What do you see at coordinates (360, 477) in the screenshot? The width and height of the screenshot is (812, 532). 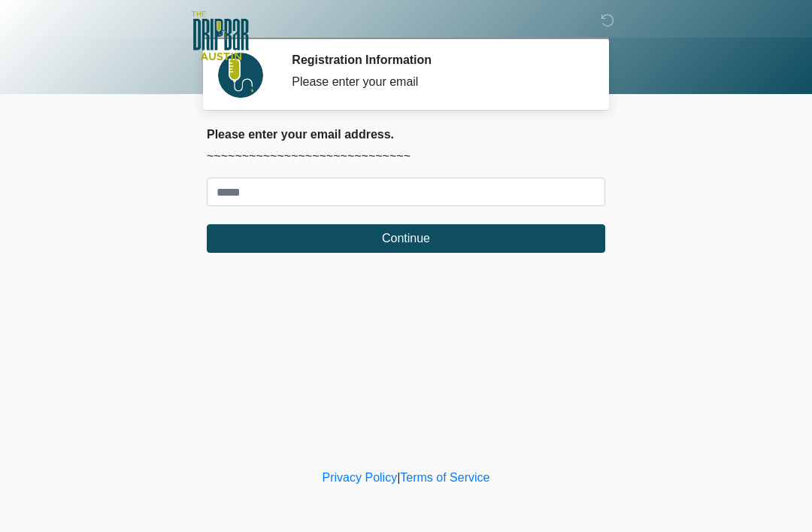 I see `a: Privacy Policy` at bounding box center [360, 477].